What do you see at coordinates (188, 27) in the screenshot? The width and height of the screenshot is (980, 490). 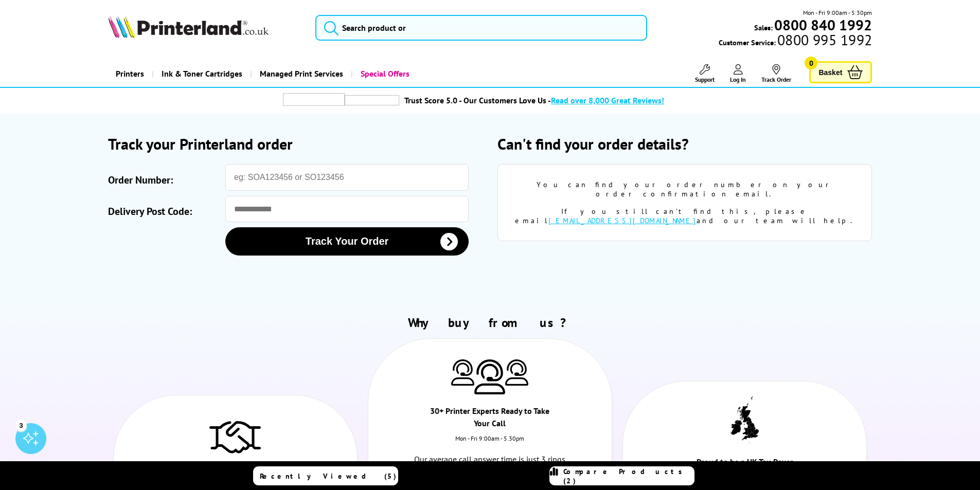 I see `img: Printerland Logo` at bounding box center [188, 27].